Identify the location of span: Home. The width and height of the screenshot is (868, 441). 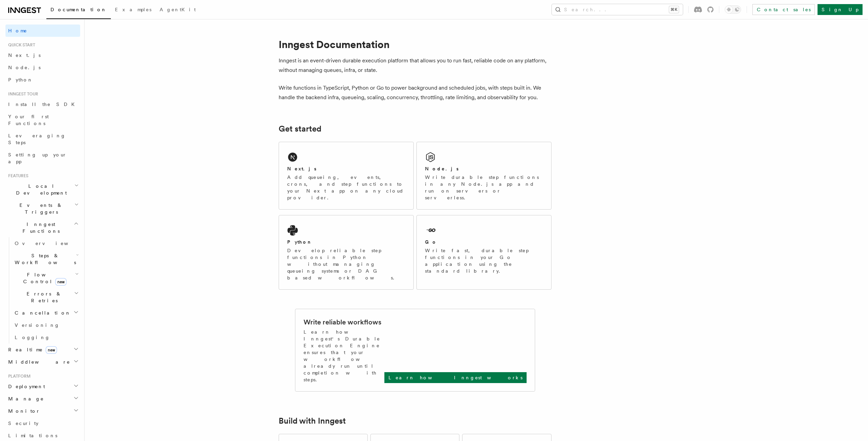
(18, 31).